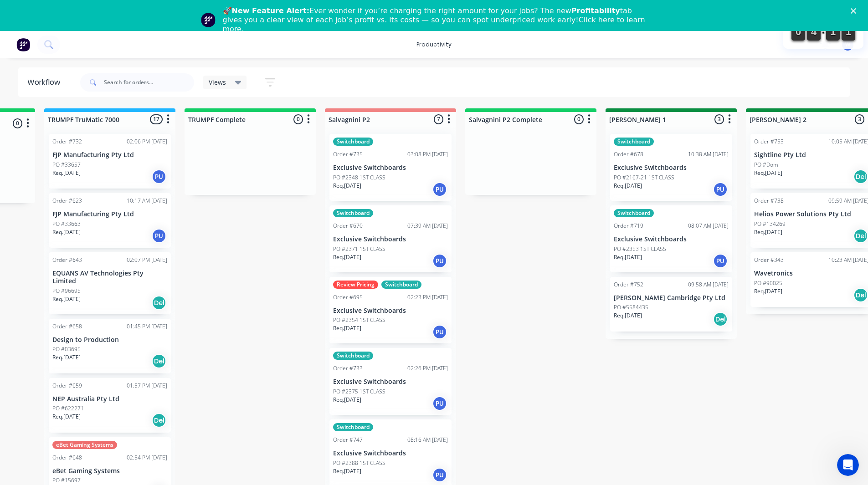 The width and height of the screenshot is (868, 485). Describe the element at coordinates (67, 142) in the screenshot. I see `div: Order #732` at that location.